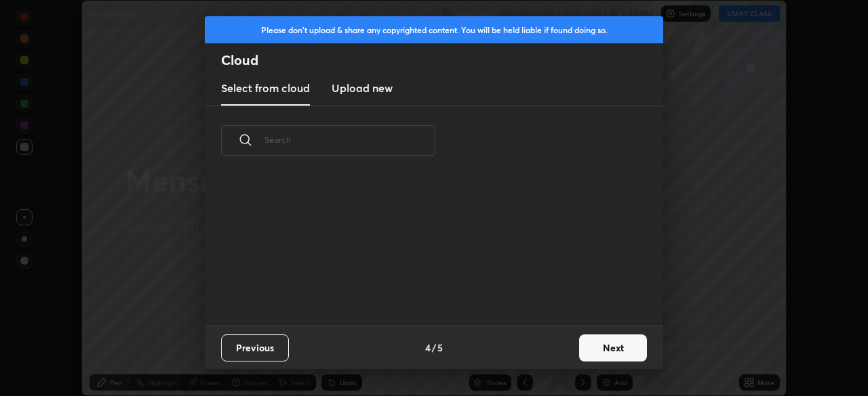 This screenshot has height=396, width=868. I want to click on h3: Upload new, so click(362, 88).